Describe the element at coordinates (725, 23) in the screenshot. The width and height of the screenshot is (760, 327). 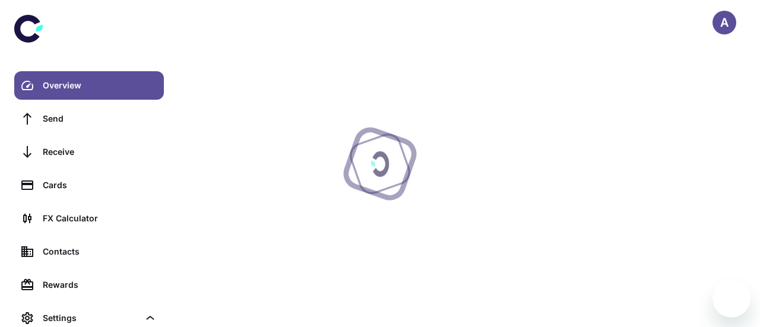
I see `button: A` at that location.